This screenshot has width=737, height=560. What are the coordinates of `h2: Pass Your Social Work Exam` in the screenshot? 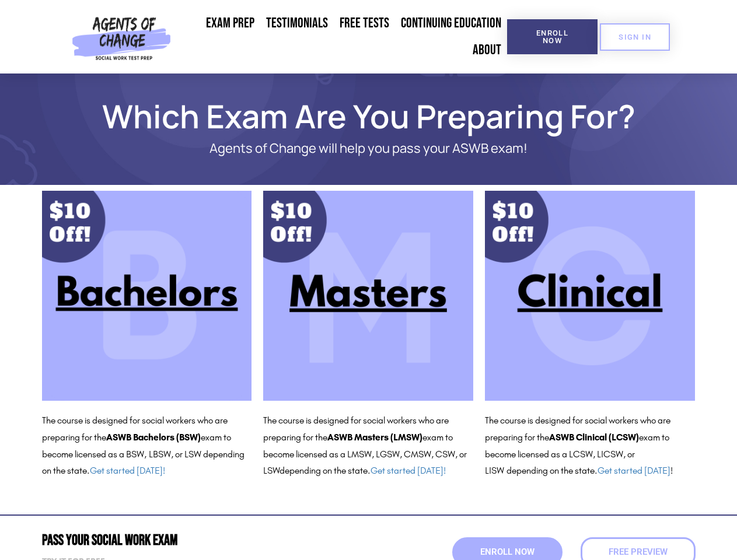 It's located at (202, 541).